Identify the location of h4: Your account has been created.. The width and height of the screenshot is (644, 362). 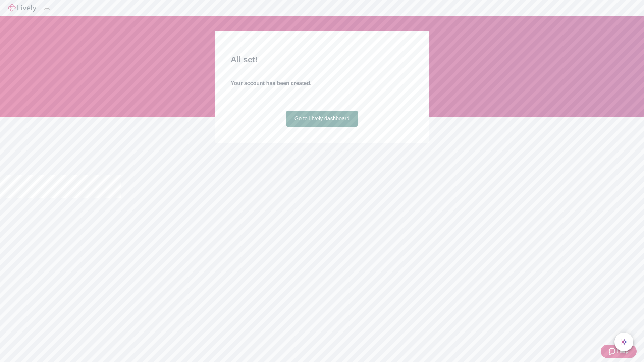
(322, 83).